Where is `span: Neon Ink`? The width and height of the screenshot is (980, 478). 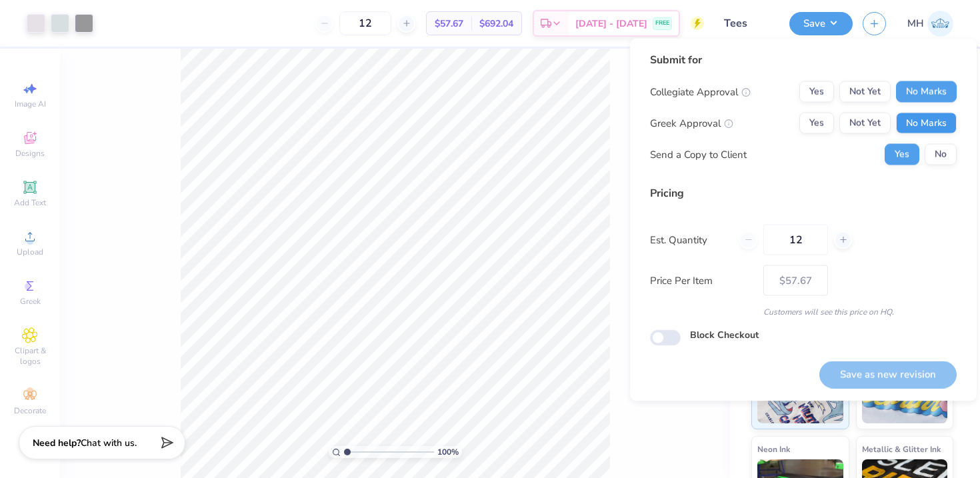 span: Neon Ink is located at coordinates (773, 449).